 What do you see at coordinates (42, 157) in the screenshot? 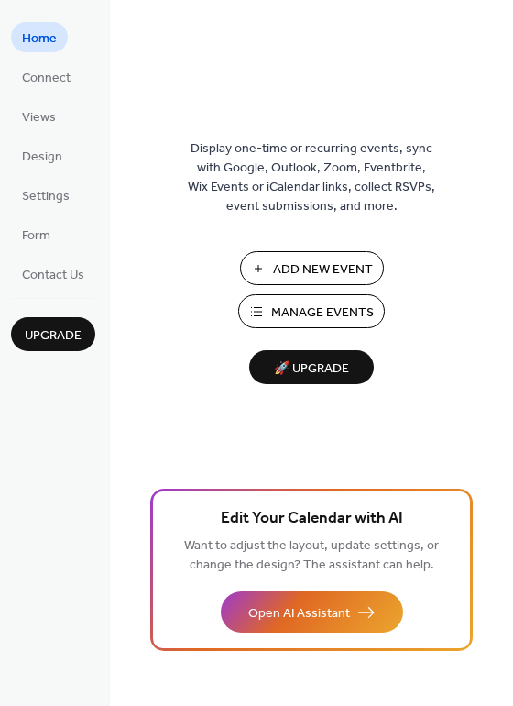
I see `span: Design` at bounding box center [42, 157].